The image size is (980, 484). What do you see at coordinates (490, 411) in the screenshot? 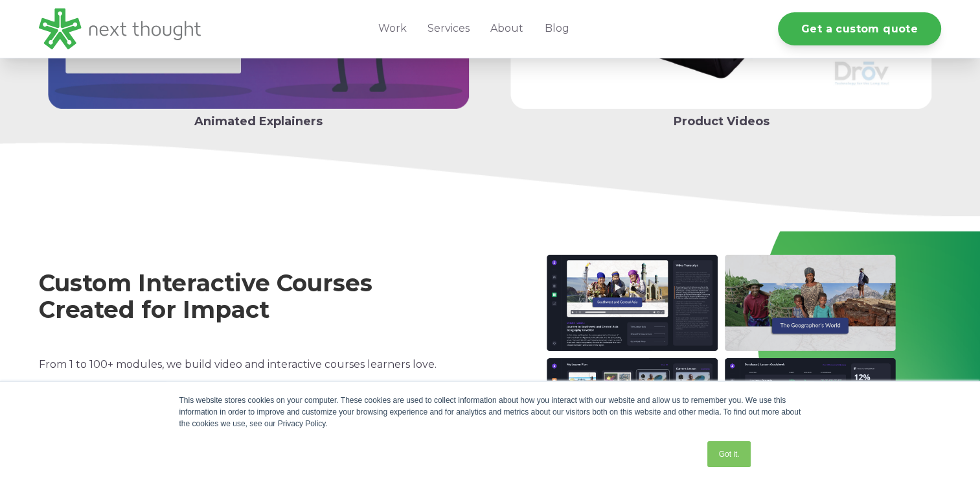
I see `div: This website stores cookies on your computer. These cookies are used to collect information about...` at bounding box center [490, 411].